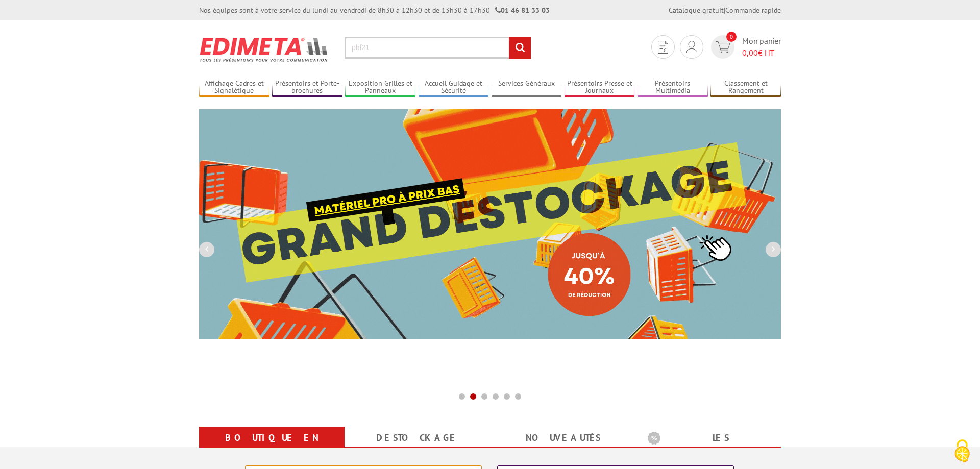 The width and height of the screenshot is (980, 469). Describe the element at coordinates (527, 87) in the screenshot. I see `a: Services Généraux` at that location.